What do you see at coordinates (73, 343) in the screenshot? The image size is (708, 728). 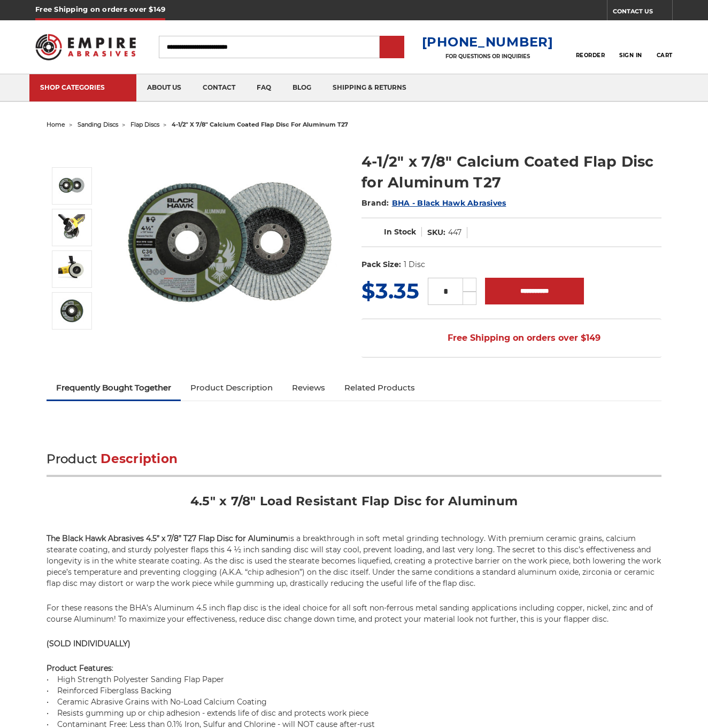 I see `button: Next` at bounding box center [73, 343].